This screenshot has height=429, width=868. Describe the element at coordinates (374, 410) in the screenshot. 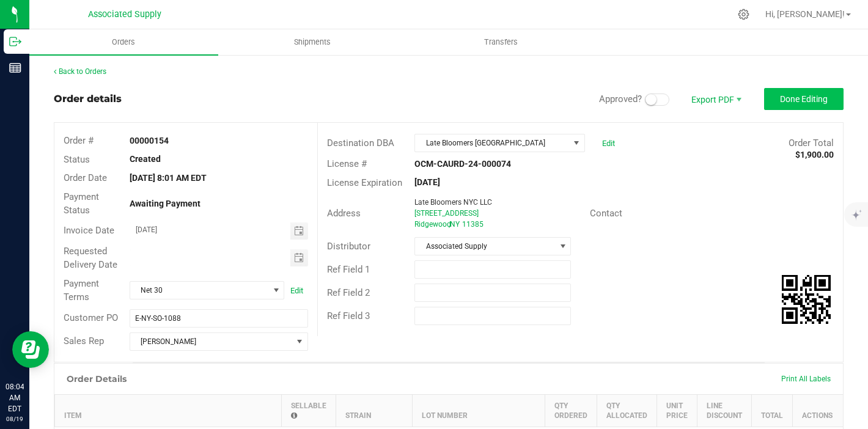

I see `th: Strain` at that location.